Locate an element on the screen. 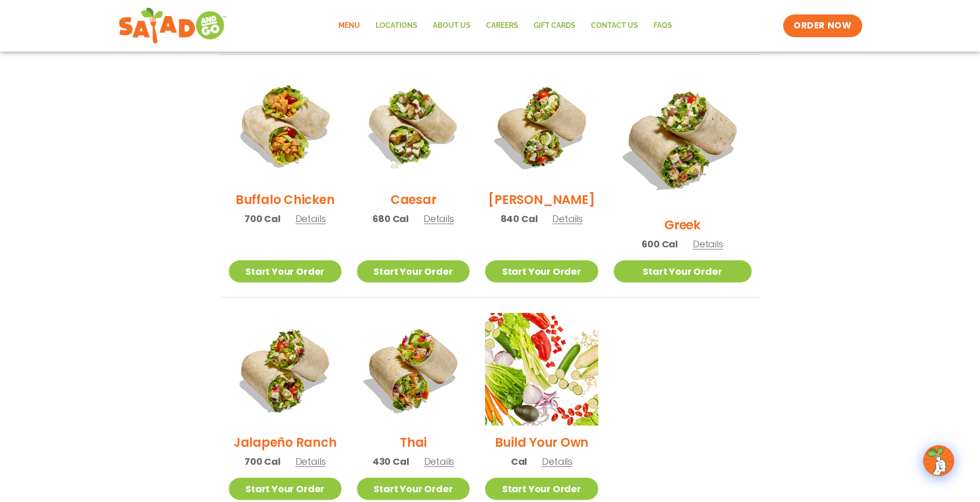 The height and width of the screenshot is (502, 980). a: Locations is located at coordinates (396, 26).